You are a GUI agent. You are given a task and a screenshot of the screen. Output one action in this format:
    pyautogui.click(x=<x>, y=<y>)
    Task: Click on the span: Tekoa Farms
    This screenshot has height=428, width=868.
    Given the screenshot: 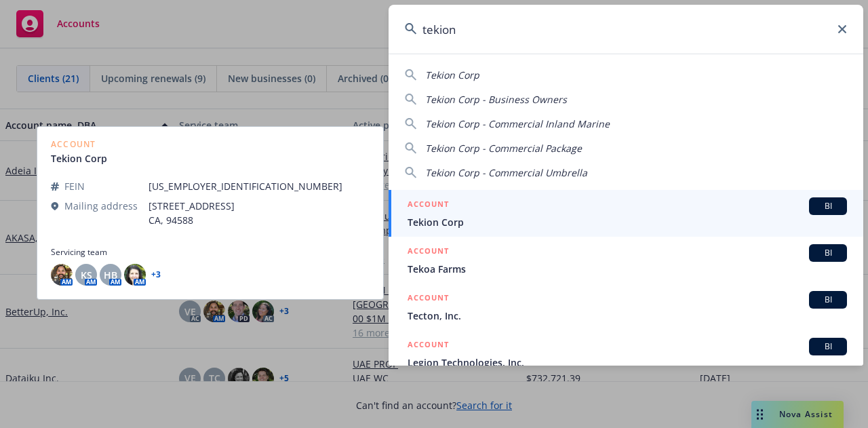 What is the action you would take?
    pyautogui.click(x=627, y=269)
    